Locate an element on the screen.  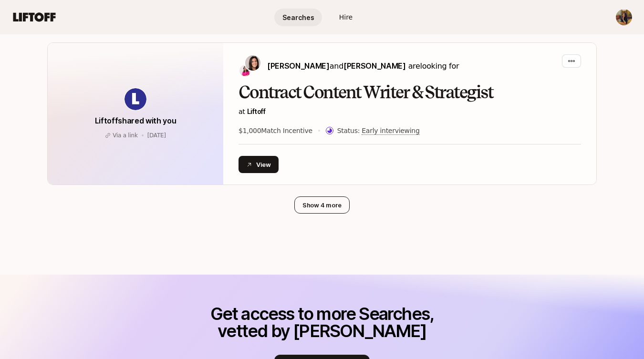
button: Caleigh Castiglione is located at coordinates (624, 17).